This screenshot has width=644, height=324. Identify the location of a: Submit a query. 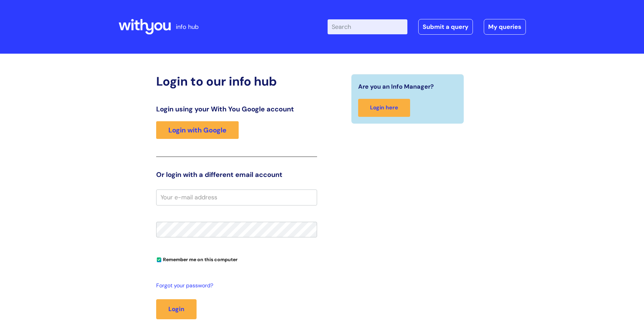
(445, 27).